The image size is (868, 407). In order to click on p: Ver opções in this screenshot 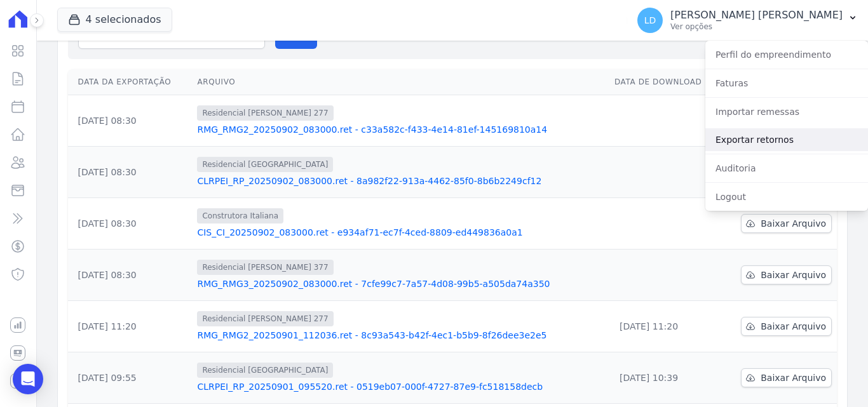, I will do `click(756, 27)`.